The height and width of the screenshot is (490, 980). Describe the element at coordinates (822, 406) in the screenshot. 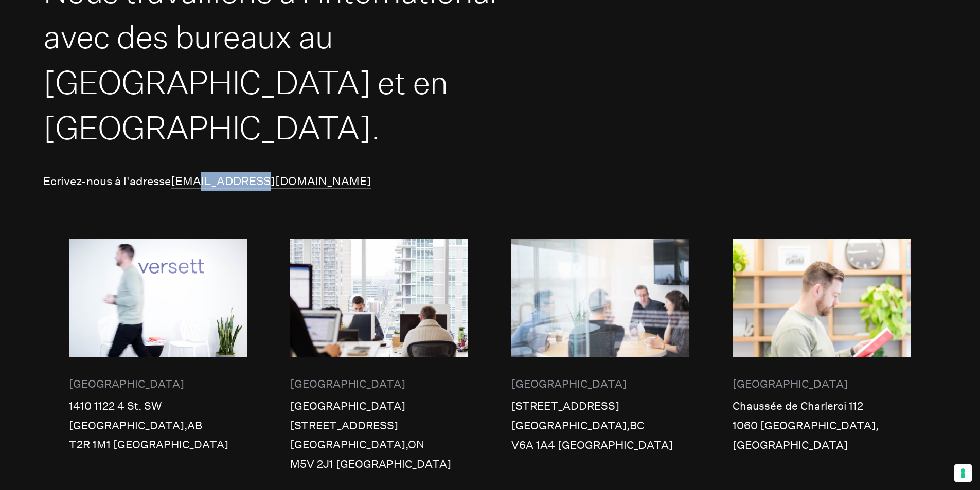

I see `div: Chaussée de Charleroi 112` at that location.